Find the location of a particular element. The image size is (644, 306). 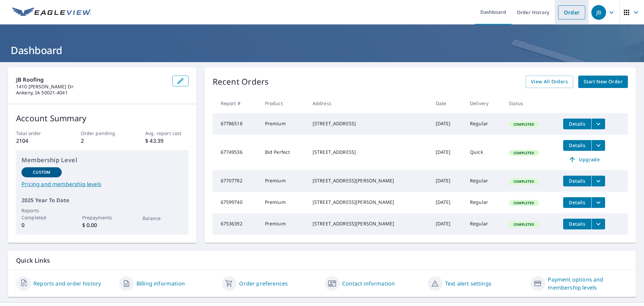

th: Address is located at coordinates (369, 103).